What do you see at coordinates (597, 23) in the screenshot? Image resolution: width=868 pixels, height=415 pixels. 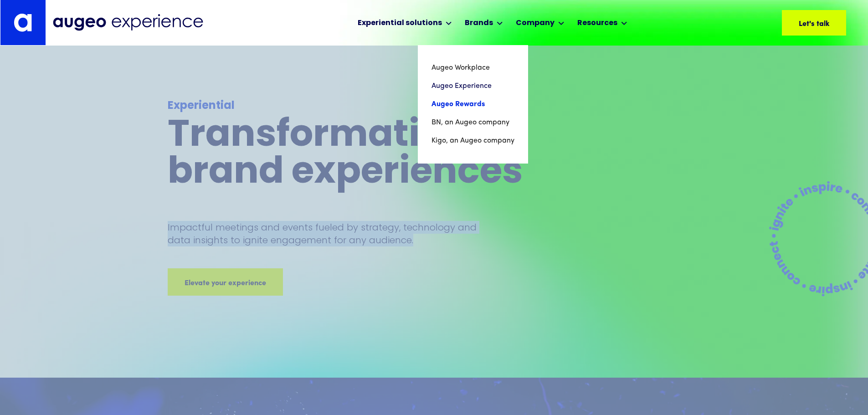 I see `div: Resources` at bounding box center [597, 23].